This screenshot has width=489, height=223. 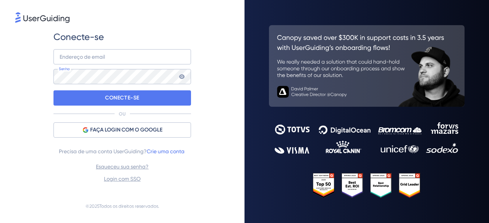 I want to click on font: CONECTE-SE, so click(x=122, y=98).